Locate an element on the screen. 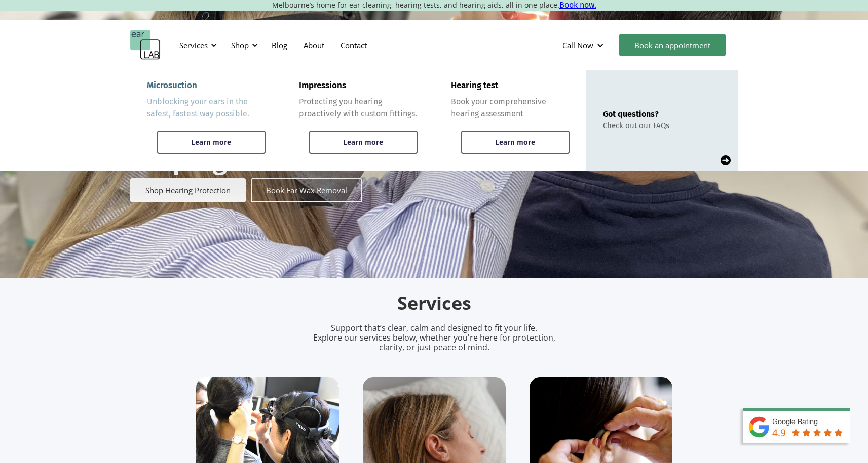  div: Microsuction is located at coordinates (172, 86).